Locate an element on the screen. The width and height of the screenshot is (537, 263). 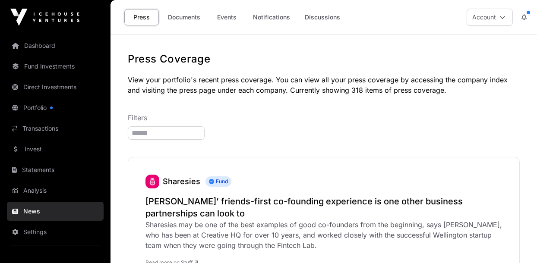
a: Invest is located at coordinates (55, 149).